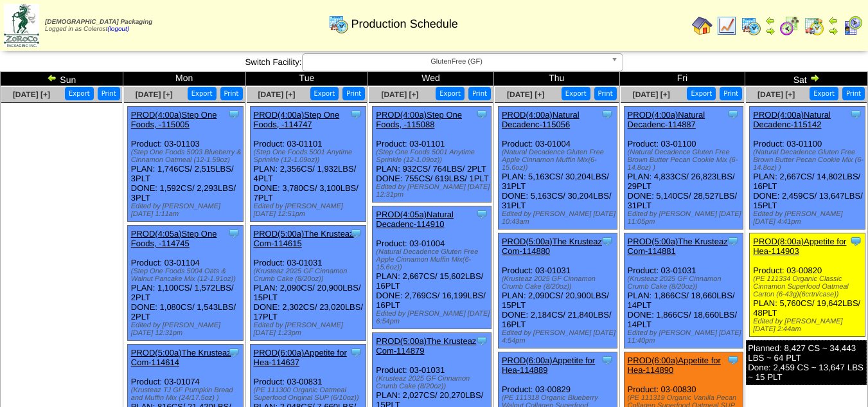 Image resolution: width=868 pixels, height=407 pixels. I want to click on img: calendarprod.gif, so click(339, 24).